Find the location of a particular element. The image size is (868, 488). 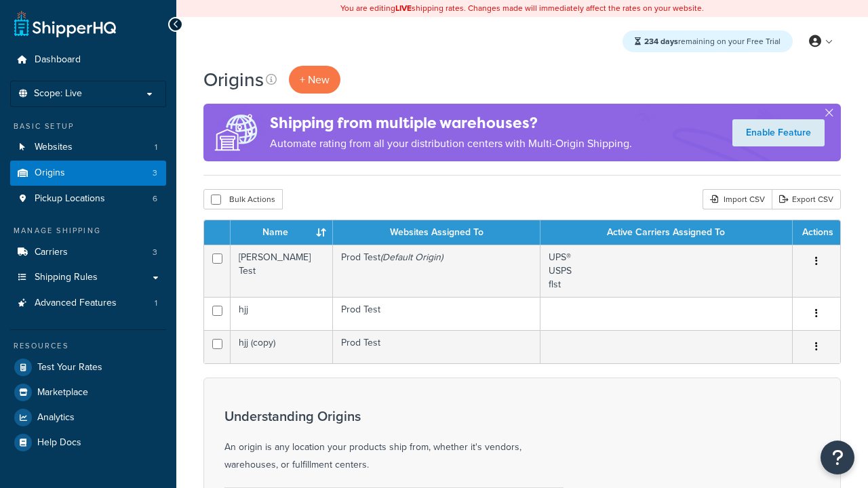

span: Dashboard is located at coordinates (58, 60).